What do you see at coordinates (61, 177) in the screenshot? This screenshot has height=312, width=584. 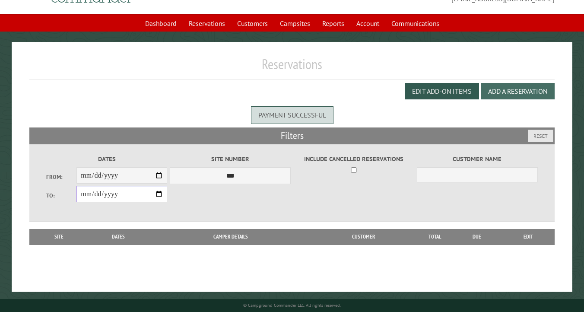 I see `label: From:` at bounding box center [61, 177].